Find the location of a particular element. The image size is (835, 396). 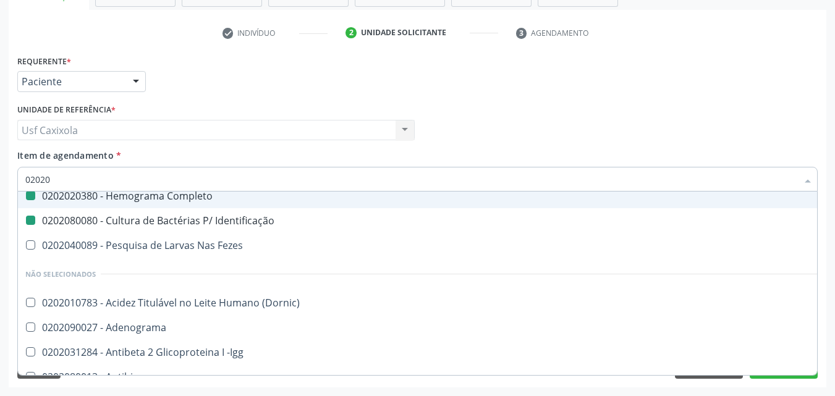

input: Buscar por procedimentos is located at coordinates (411, 179).